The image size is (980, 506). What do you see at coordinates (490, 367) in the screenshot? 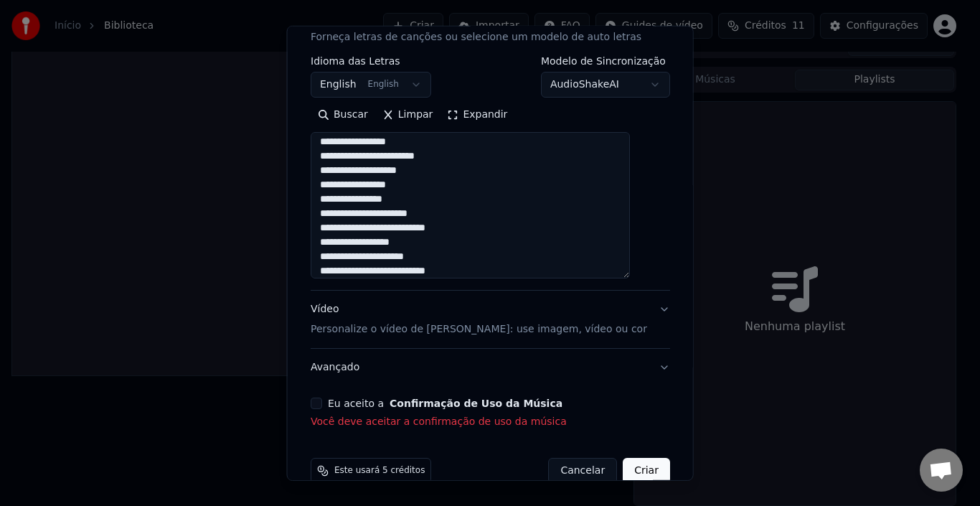
I see `button: Avançado` at bounding box center [490, 367].